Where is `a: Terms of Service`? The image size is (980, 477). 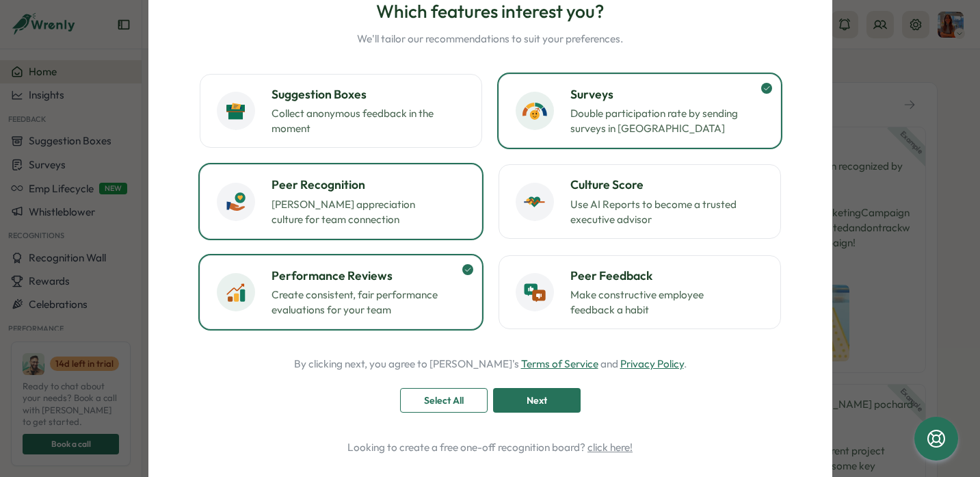 a: Terms of Service is located at coordinates (559, 364).